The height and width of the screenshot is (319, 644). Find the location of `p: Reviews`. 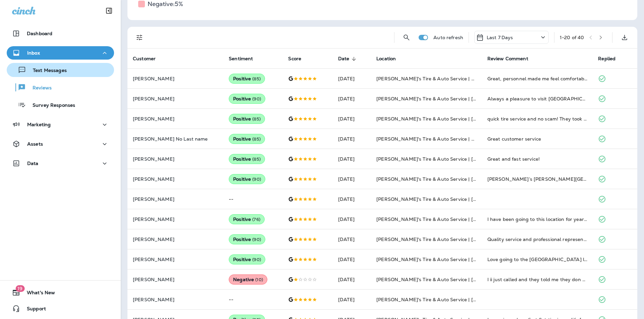

p: Reviews is located at coordinates (39, 88).